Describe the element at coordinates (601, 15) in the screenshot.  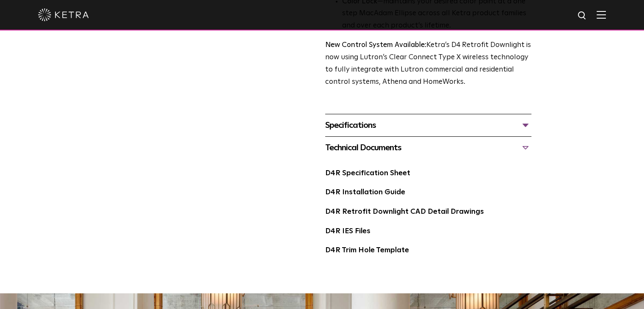
I see `img: Hamburger%20Nav.svg` at that location.